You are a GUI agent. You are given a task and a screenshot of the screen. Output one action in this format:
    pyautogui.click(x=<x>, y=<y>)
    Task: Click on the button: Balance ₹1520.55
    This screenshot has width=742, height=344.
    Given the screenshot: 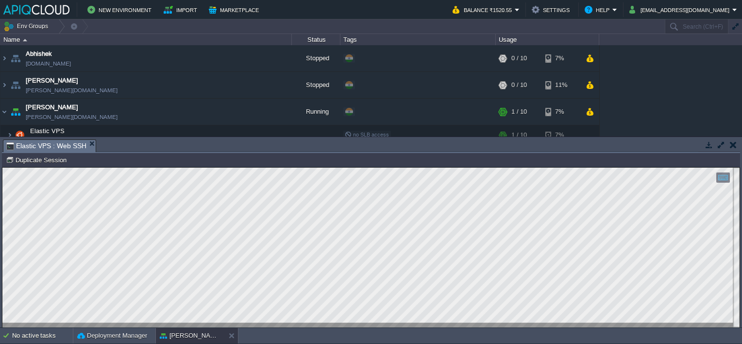 What is the action you would take?
    pyautogui.click(x=484, y=10)
    